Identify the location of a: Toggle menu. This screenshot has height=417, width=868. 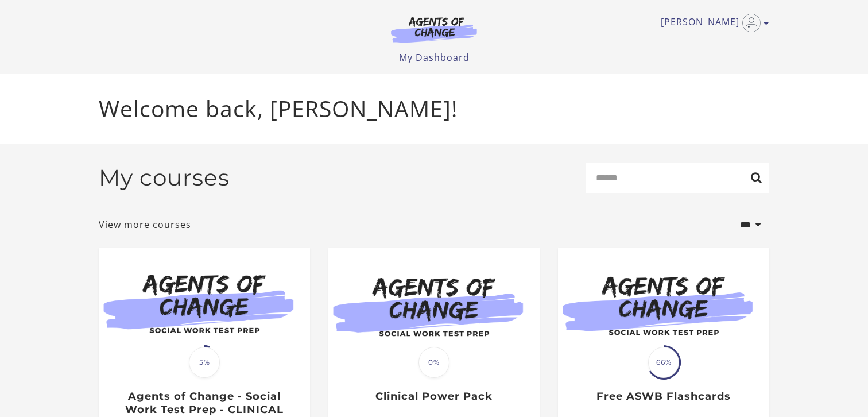
(711, 23).